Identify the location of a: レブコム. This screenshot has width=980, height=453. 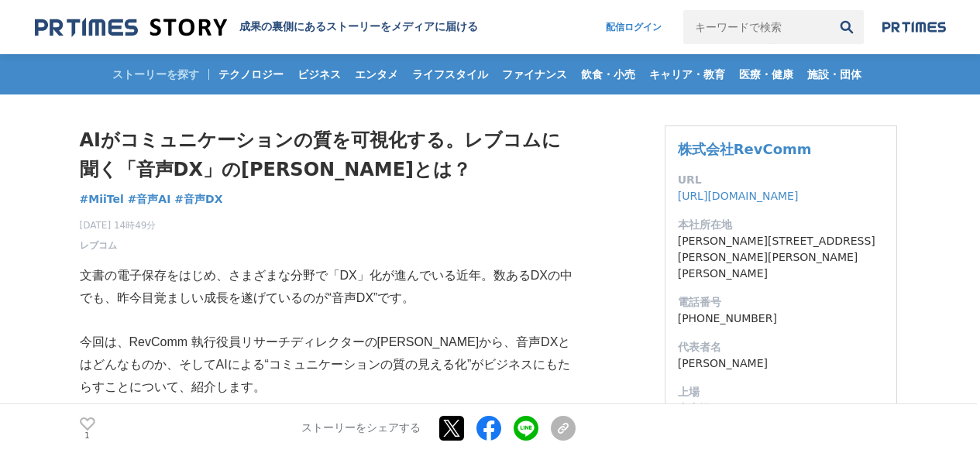
(98, 245).